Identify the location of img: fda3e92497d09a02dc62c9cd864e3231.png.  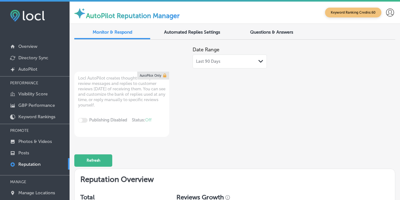
(28, 16).